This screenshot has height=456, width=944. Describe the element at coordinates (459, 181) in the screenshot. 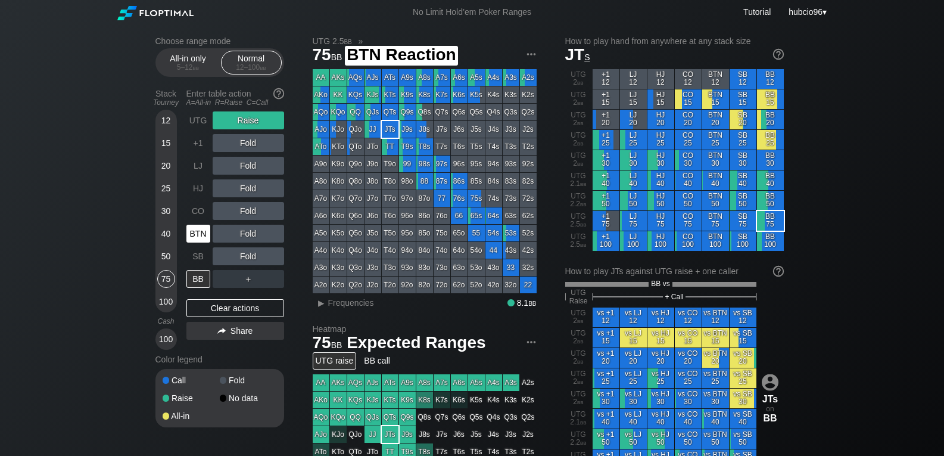

I see `div: 86s` at that location.